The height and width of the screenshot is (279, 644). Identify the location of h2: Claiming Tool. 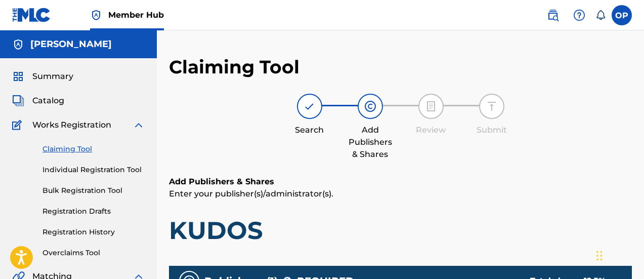
(234, 67).